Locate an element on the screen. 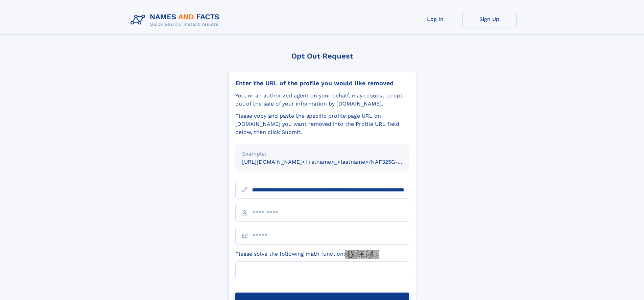 The image size is (644, 300). label: Please solve the following math function: is located at coordinates (307, 255).